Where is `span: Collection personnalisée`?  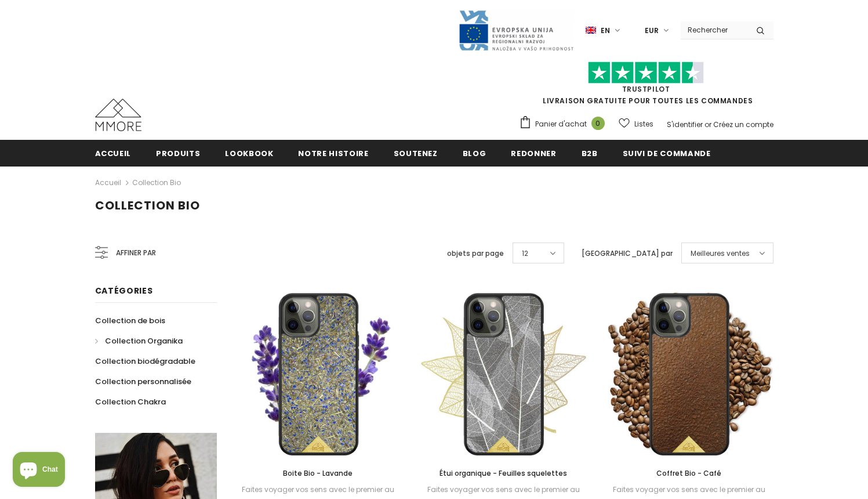 span: Collection personnalisée is located at coordinates (144, 381).